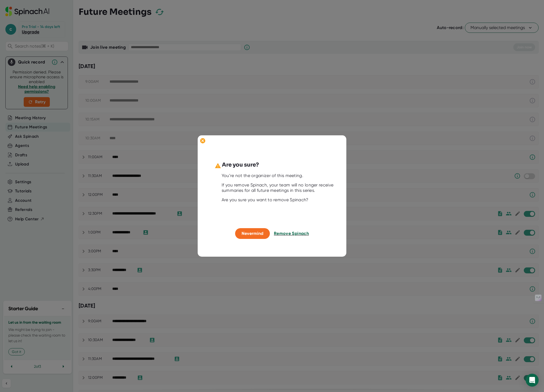 This screenshot has height=392, width=544. I want to click on div: You’re not the organizer of this meeting., so click(279, 176).